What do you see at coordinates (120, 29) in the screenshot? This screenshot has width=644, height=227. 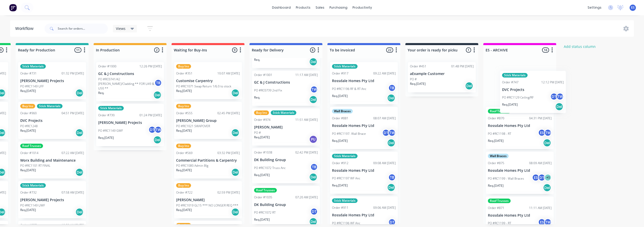 I see `span: Views` at bounding box center [120, 29].